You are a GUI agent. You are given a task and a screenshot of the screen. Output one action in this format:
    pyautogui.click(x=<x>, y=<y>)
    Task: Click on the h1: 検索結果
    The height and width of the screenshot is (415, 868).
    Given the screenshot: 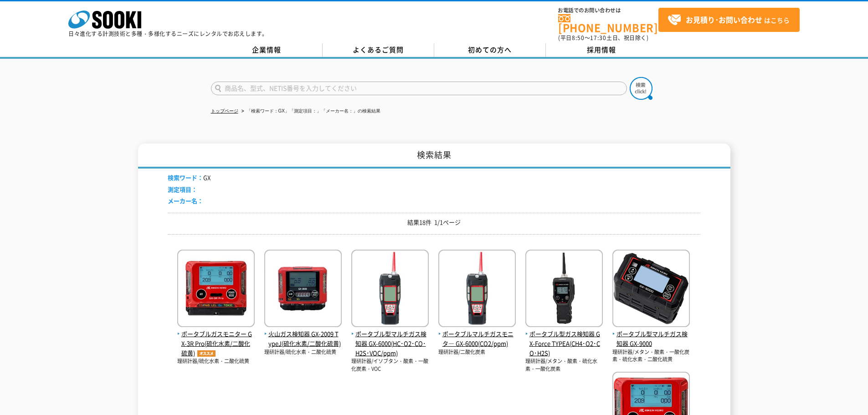 What is the action you would take?
    pyautogui.click(x=435, y=156)
    